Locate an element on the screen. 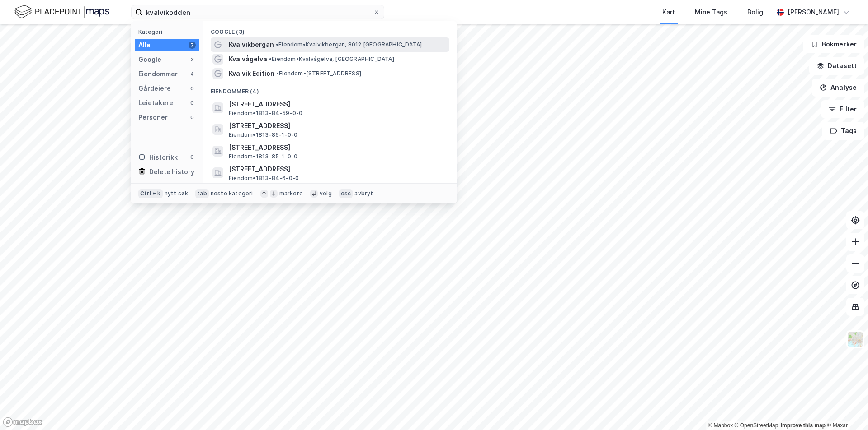 The width and height of the screenshot is (868, 430). button: Datasett is located at coordinates (837, 66).